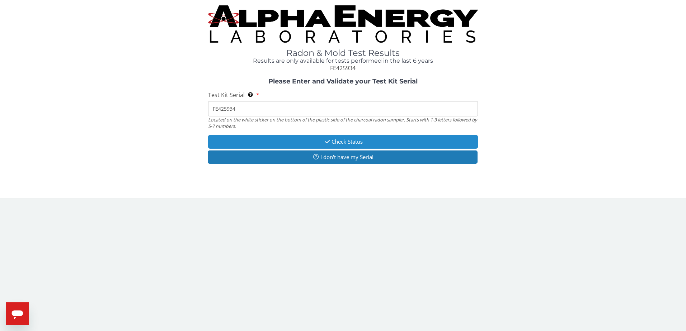  I want to click on h4: Results are only available for tests performed in the last 6 years, so click(343, 61).